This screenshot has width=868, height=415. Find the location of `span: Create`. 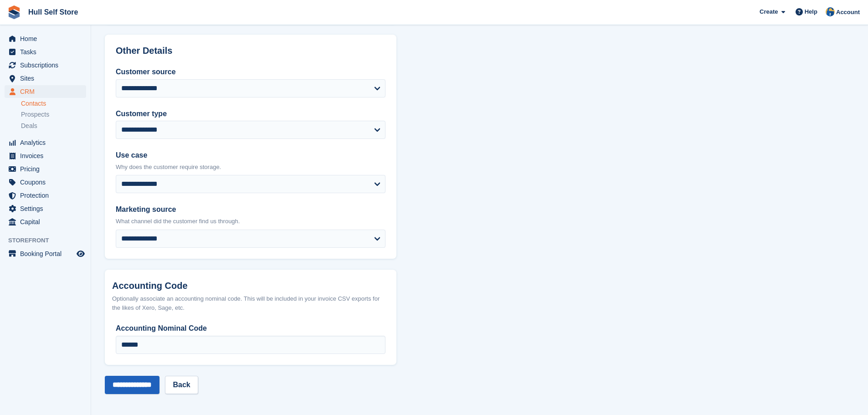

span: Create is located at coordinates (769, 12).